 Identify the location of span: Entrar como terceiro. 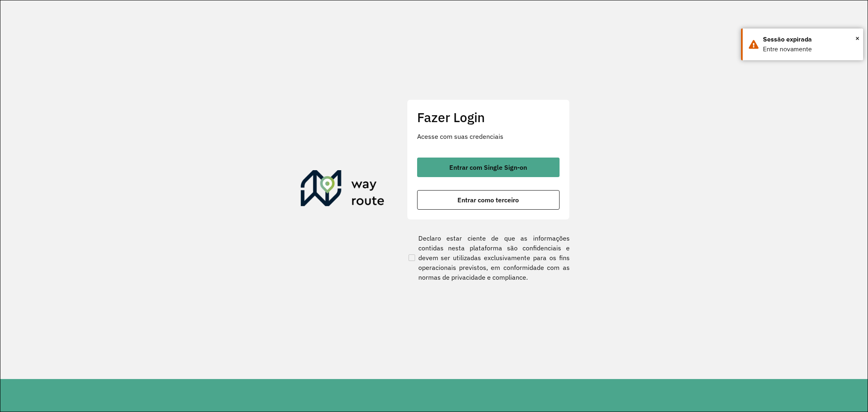
(488, 200).